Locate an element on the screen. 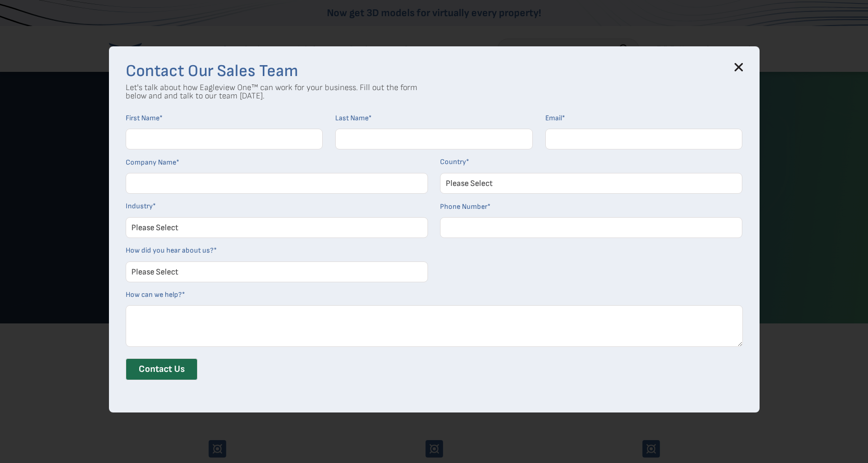 The width and height of the screenshot is (868, 463). span: Industry is located at coordinates (139, 206).